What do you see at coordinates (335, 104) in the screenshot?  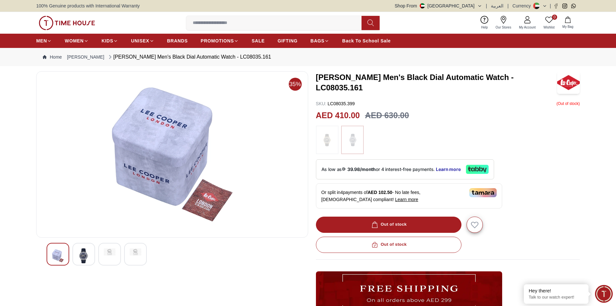 I see `p: LC08035.399` at bounding box center [335, 104].